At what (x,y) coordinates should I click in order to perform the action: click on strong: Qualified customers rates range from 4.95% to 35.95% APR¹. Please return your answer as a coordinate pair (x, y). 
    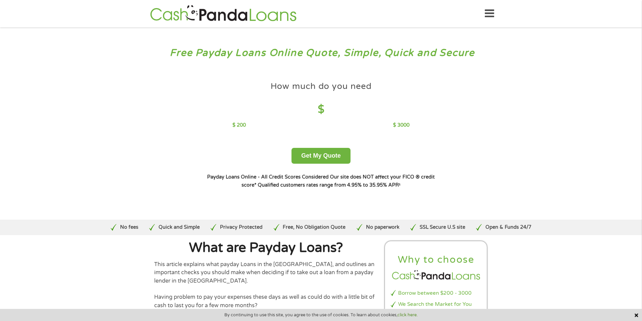
    Looking at the image, I should click on (329, 185).